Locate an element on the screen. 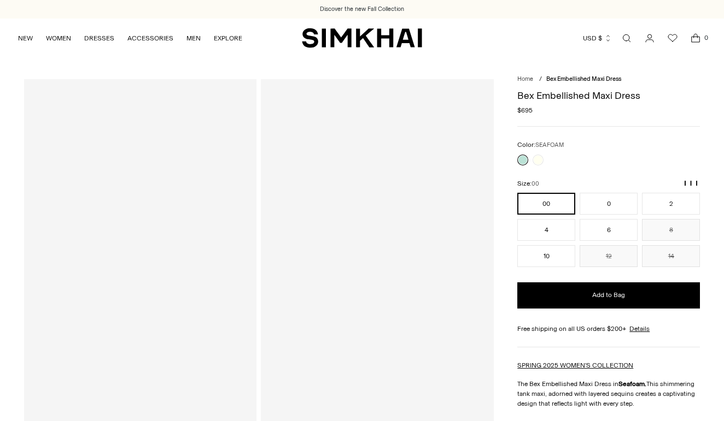 The width and height of the screenshot is (724, 421). span: 00 is located at coordinates (535, 184).